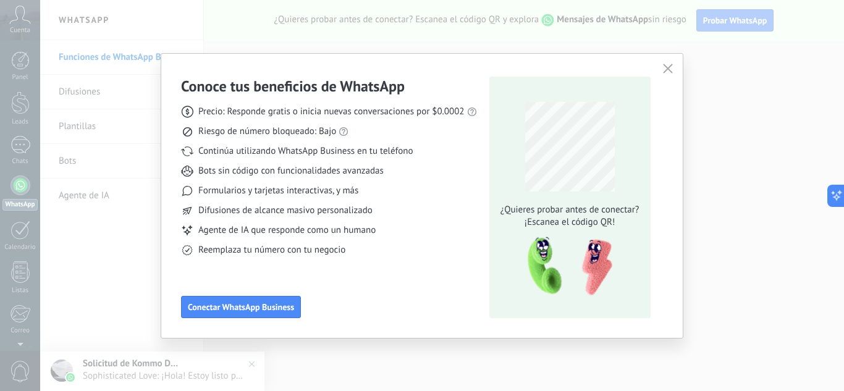  What do you see at coordinates (267, 132) in the screenshot?
I see `span: Riesgo de número bloqueado: Bajo` at bounding box center [267, 132].